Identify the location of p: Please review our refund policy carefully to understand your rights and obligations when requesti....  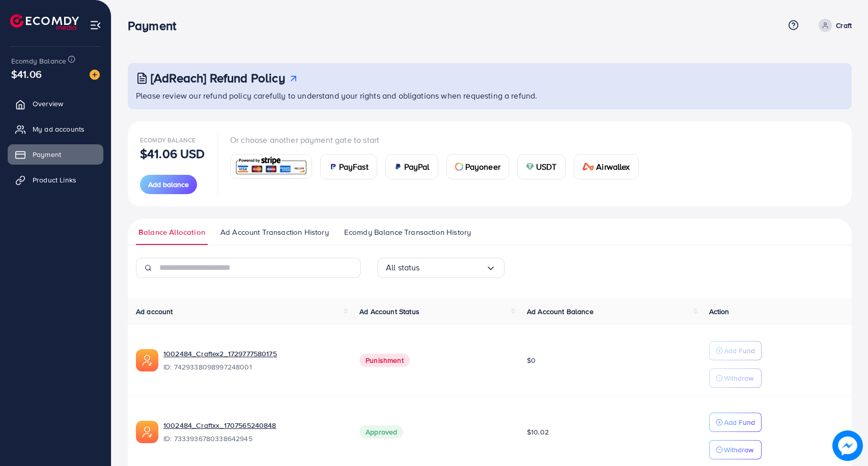
(491, 96).